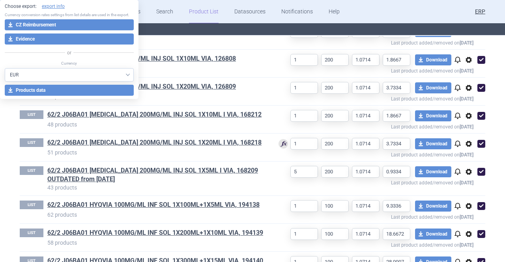 This screenshot has width=505, height=262. I want to click on h1: 62/2 J06BA01 HYQVIA 100MG/ML INF SOL 1X200ML+1X10ML VIA, 194139, so click(157, 234).